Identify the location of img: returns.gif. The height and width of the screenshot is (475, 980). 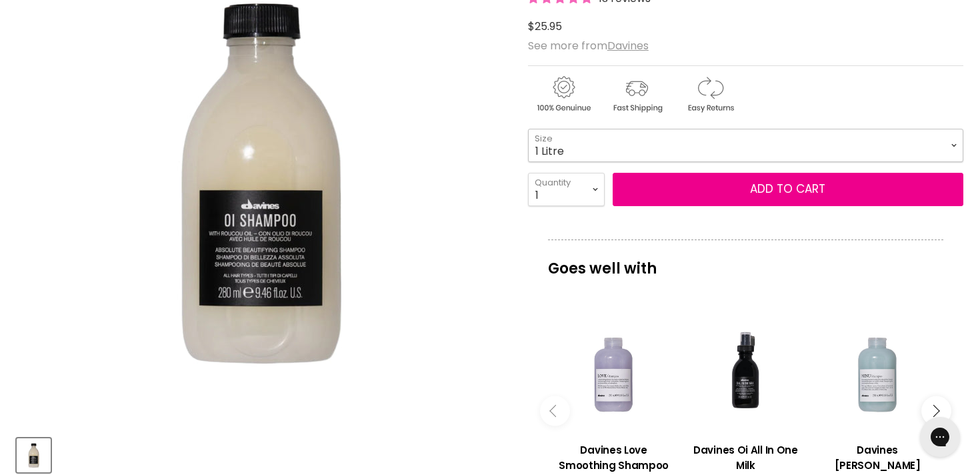
(710, 94).